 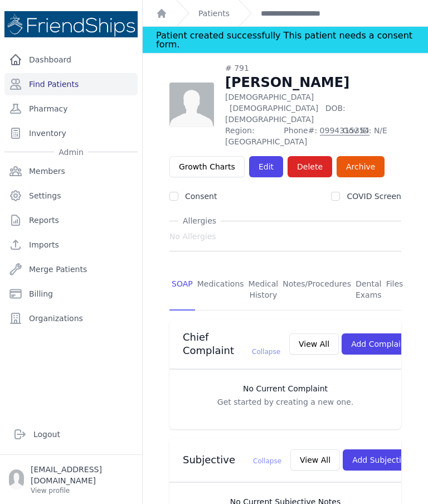 What do you see at coordinates (71, 152) in the screenshot?
I see `span: Admin` at bounding box center [71, 152].